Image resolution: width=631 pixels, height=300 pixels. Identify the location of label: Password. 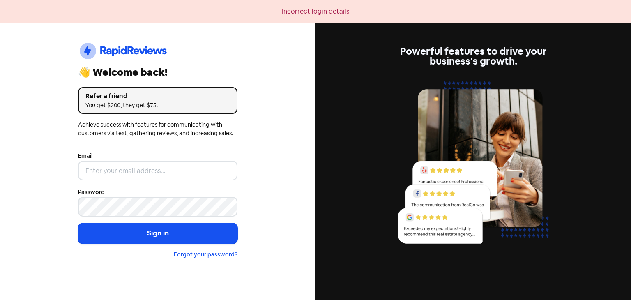
(91, 192).